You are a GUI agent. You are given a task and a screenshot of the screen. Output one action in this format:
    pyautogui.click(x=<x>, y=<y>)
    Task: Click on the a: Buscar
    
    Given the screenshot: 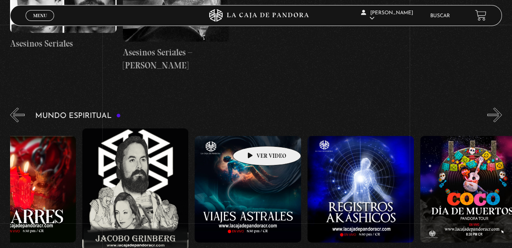 What is the action you would take?
    pyautogui.click(x=440, y=16)
    